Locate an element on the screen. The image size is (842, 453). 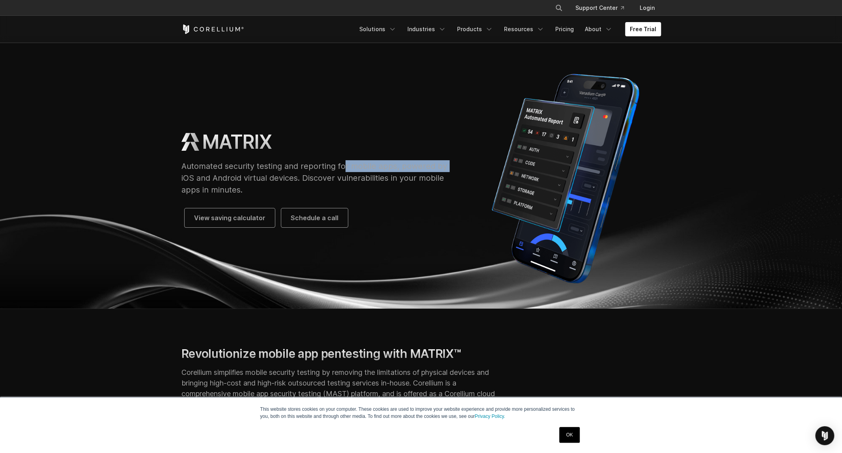
span: Schedule a call is located at coordinates (314, 218).